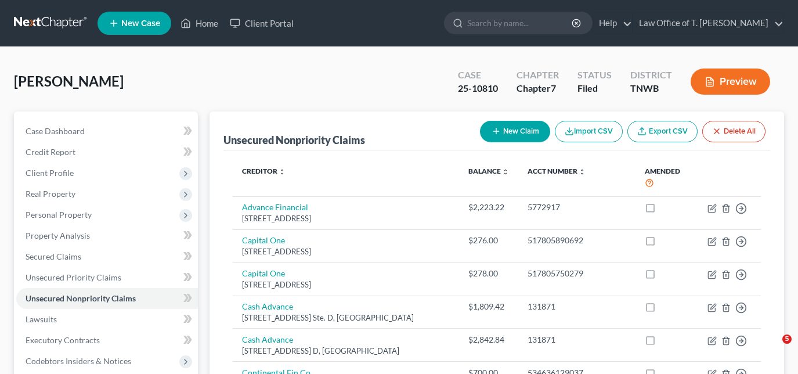  Describe the element at coordinates (81, 298) in the screenshot. I see `span: Unsecured Nonpriority Claims` at that location.